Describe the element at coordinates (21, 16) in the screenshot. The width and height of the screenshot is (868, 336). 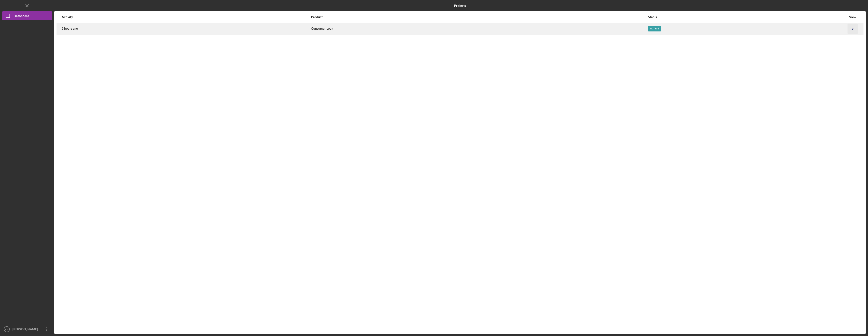
I see `div: Dashboard` at that location.